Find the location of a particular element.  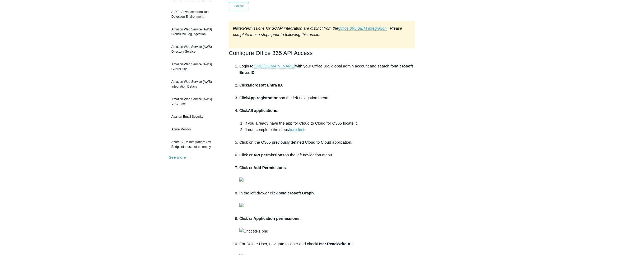

li: Click on the left navigation menu. is located at coordinates (327, 101).